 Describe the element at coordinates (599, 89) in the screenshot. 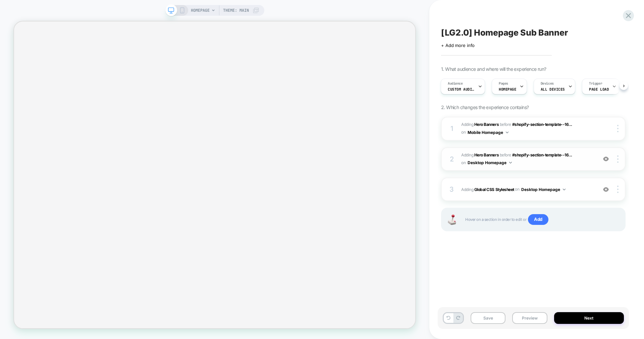

I see `span: Page Load` at that location.